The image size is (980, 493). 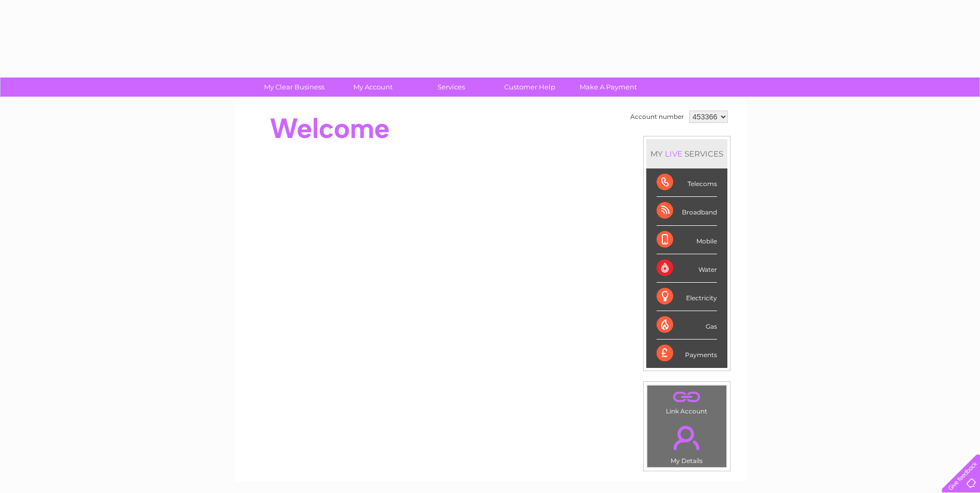 What do you see at coordinates (687, 240) in the screenshot?
I see `div: Mobile` at bounding box center [687, 240].